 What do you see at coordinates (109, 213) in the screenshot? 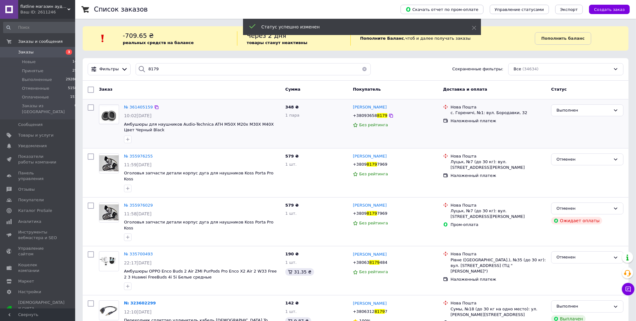
I see `img: Фото товару` at bounding box center [109, 213].